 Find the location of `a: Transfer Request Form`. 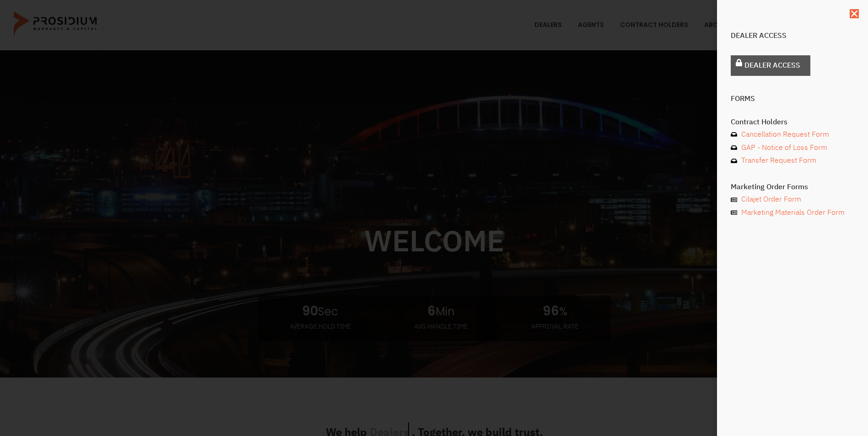

a: Transfer Request Form is located at coordinates (792, 160).